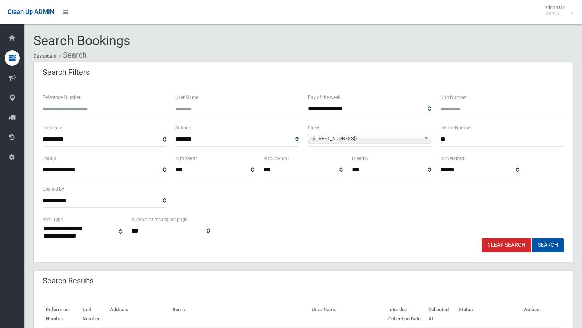  Describe the element at coordinates (456, 128) in the screenshot. I see `label: House Number` at that location.